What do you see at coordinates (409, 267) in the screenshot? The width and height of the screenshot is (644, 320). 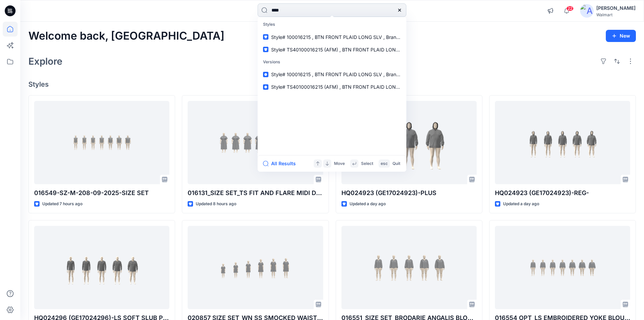 I see `a: 016551_SIZE SET_BRODARIE ANGALIS BLOUSE-14-08-2025` at bounding box center [409, 267].